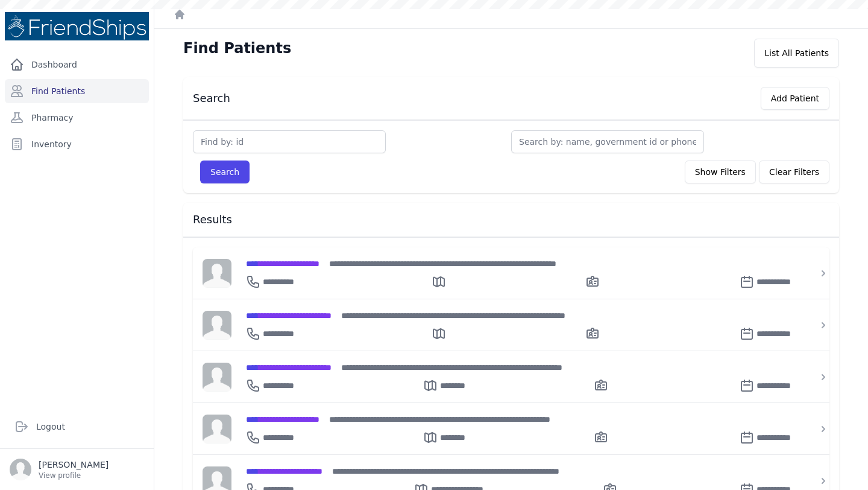 The width and height of the screenshot is (868, 490). Describe the element at coordinates (77, 91) in the screenshot. I see `a: Find Patients` at that location.